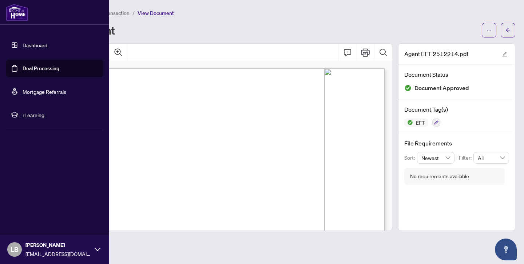 This screenshot has height=264, width=524. Describe the element at coordinates (15, 250) in the screenshot. I see `span: LB` at that location.